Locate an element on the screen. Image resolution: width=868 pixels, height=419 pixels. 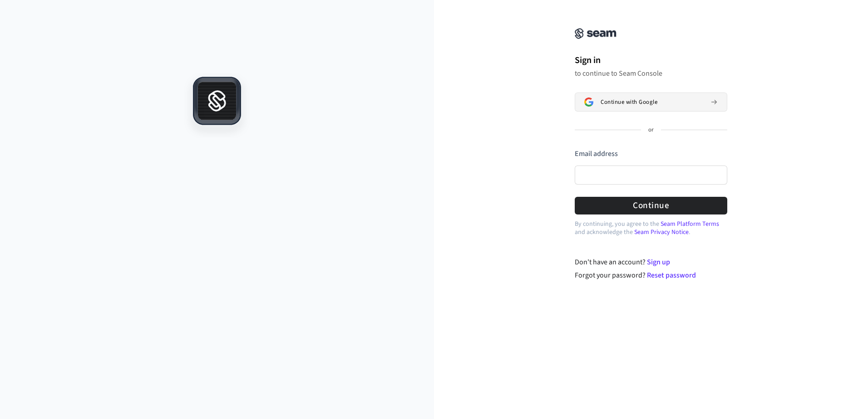
div: Don't have an account? is located at coordinates (651, 262).